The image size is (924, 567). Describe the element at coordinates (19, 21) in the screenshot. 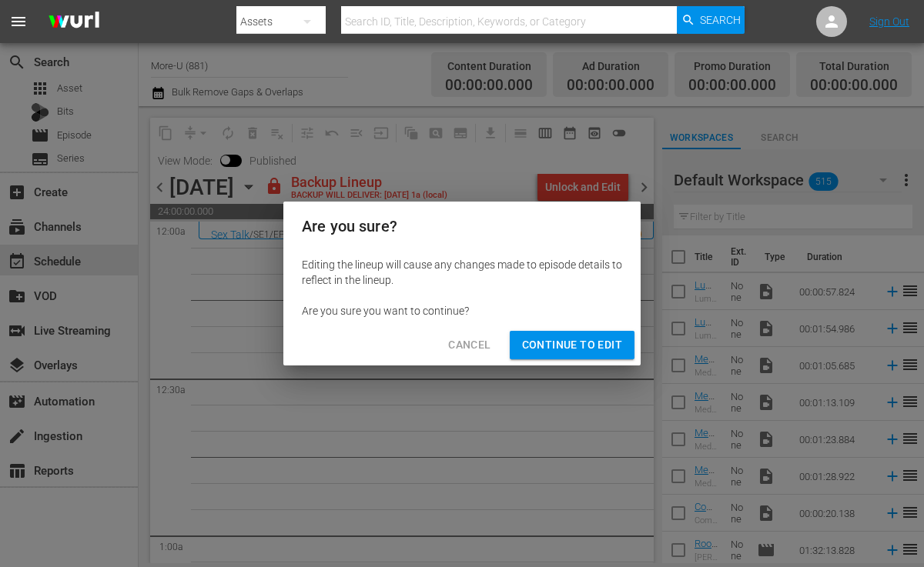

I see `span: menu` at that location.